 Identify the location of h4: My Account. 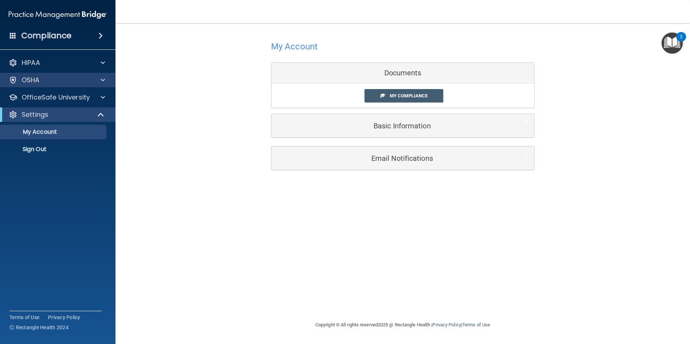
(294, 47).